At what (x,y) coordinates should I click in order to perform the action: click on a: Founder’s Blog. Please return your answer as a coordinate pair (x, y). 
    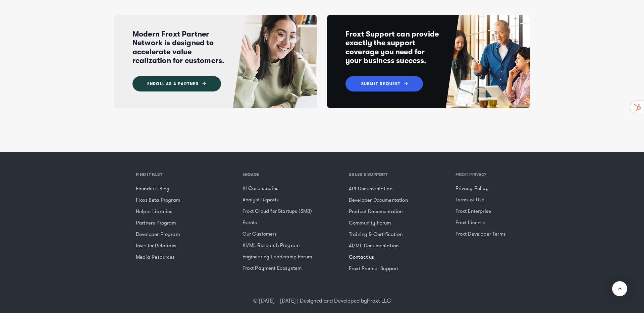
    Looking at the image, I should click on (184, 189).